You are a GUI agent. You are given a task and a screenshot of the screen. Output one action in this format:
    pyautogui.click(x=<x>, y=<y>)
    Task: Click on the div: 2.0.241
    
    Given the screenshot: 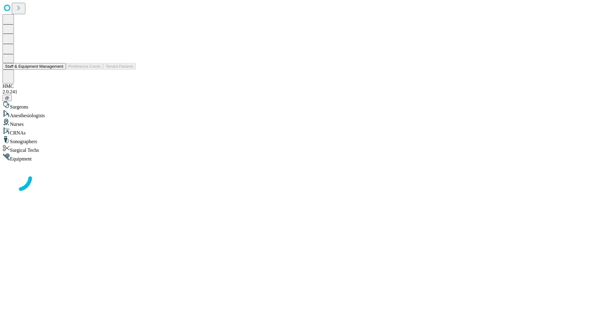 What is the action you would take?
    pyautogui.click(x=297, y=92)
    